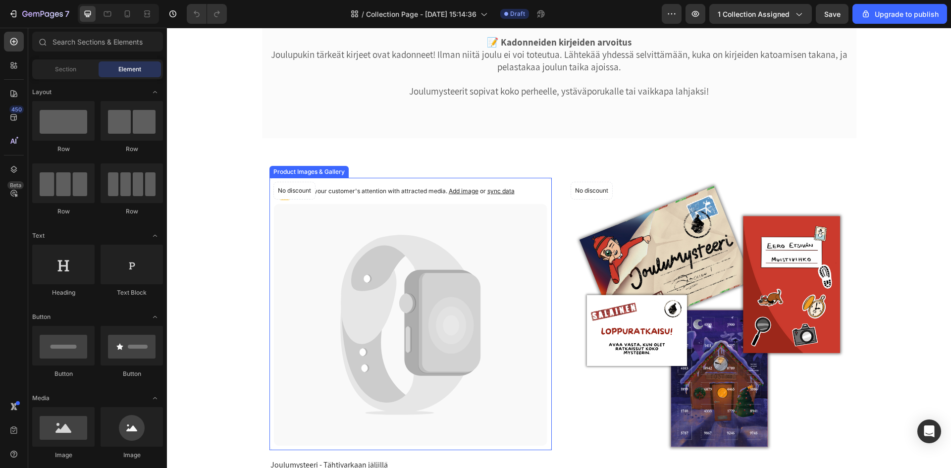  Describe the element at coordinates (753, 14) in the screenshot. I see `span: 1 collection assigned` at that location.